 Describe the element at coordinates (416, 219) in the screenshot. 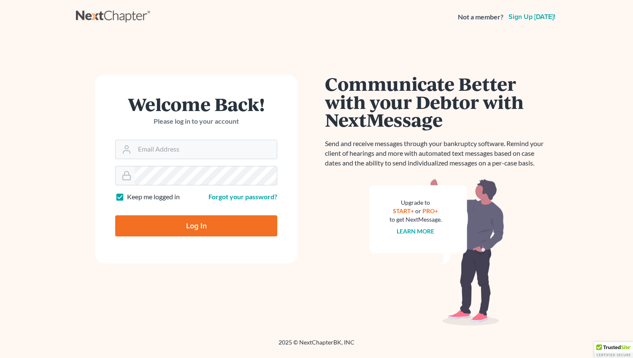

I see `div: to get NextMessage.` at that location.